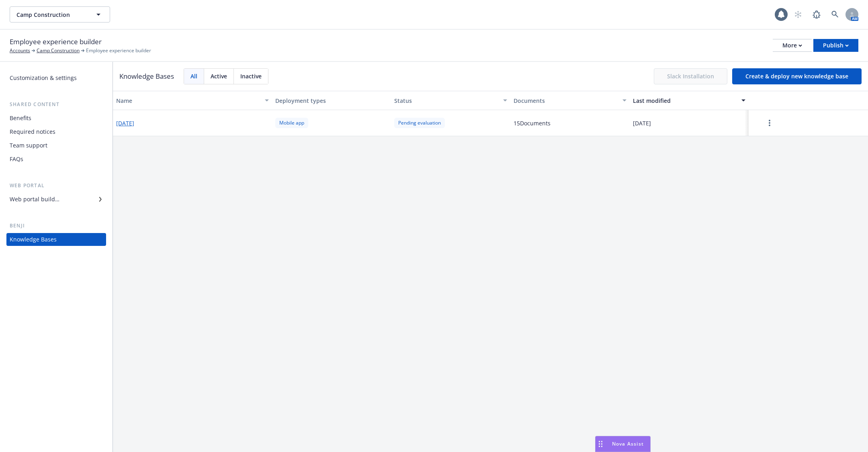 The image size is (868, 452). What do you see at coordinates (56, 159) in the screenshot?
I see `a: FAQs` at bounding box center [56, 159].